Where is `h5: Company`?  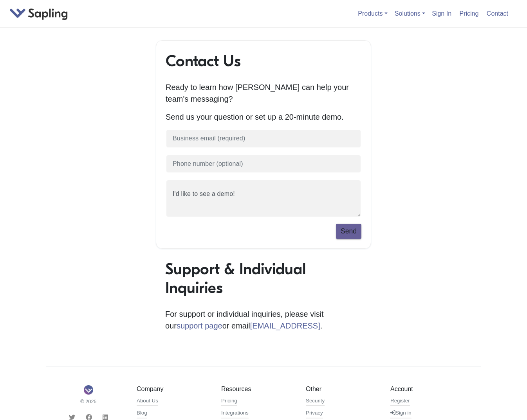
h5: Company is located at coordinates (173, 389).